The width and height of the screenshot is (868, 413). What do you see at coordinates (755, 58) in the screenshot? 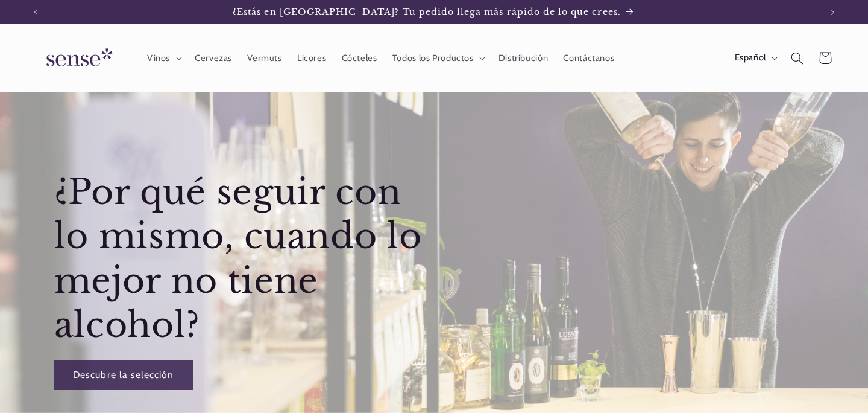
I see `button: Español` at bounding box center [755, 58].